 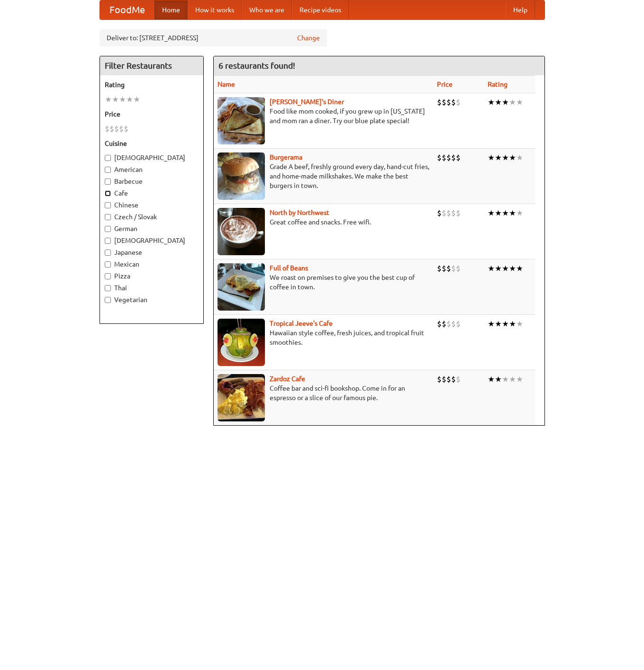 What do you see at coordinates (320, 10) in the screenshot?
I see `a: Recipe videos` at bounding box center [320, 10].